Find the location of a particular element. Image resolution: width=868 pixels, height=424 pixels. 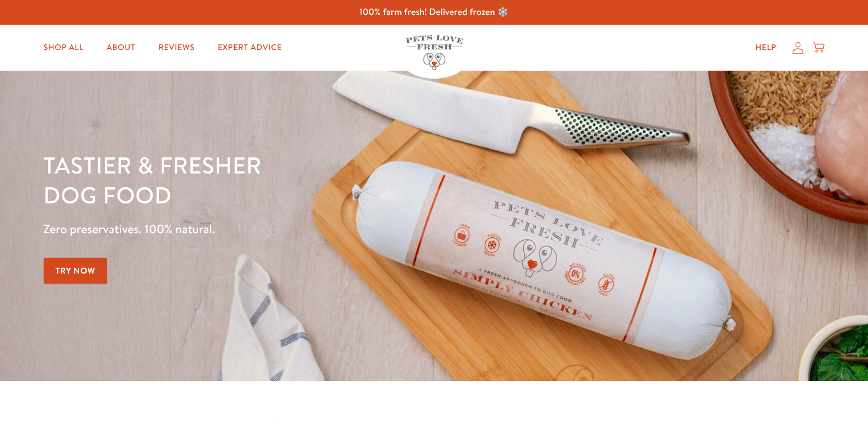

a: Shop All is located at coordinates (63, 47).